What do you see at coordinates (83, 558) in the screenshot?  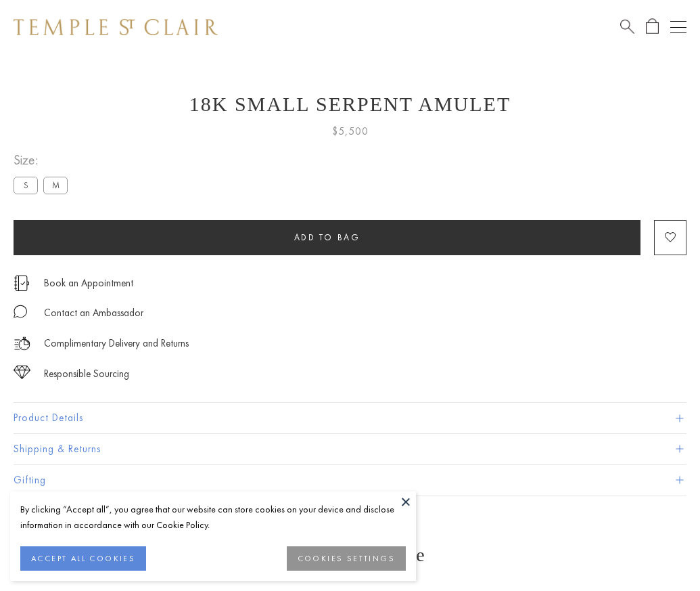 I see `button: ACCEPT ALL COOKIES` at bounding box center [83, 558].